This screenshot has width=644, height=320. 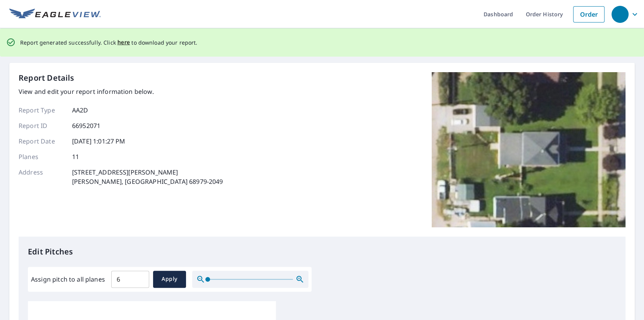 What do you see at coordinates (130, 280) in the screenshot?
I see `input: 00.0` at bounding box center [130, 280].